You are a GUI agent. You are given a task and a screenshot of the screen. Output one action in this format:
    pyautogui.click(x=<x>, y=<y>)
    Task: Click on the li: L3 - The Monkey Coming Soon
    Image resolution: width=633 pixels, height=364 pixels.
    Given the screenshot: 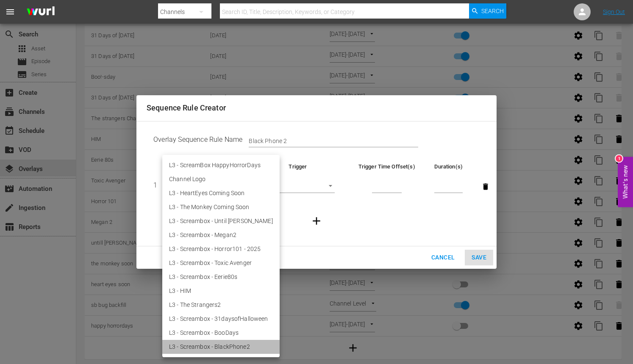 What is the action you would take?
    pyautogui.click(x=221, y=207)
    